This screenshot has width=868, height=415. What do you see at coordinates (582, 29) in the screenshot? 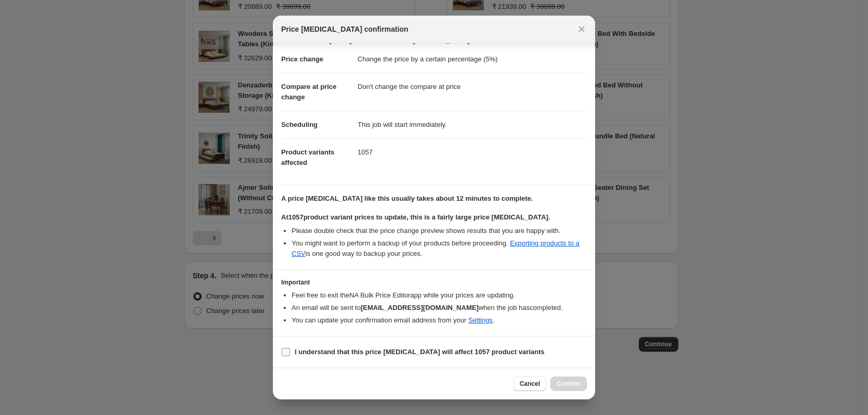
I see `button: Close` at bounding box center [582, 29].